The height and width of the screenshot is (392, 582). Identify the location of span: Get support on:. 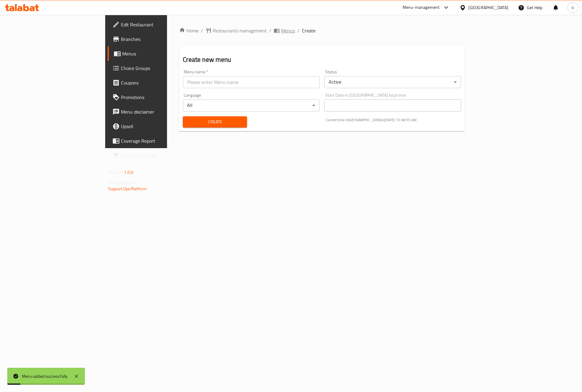
(122, 182).